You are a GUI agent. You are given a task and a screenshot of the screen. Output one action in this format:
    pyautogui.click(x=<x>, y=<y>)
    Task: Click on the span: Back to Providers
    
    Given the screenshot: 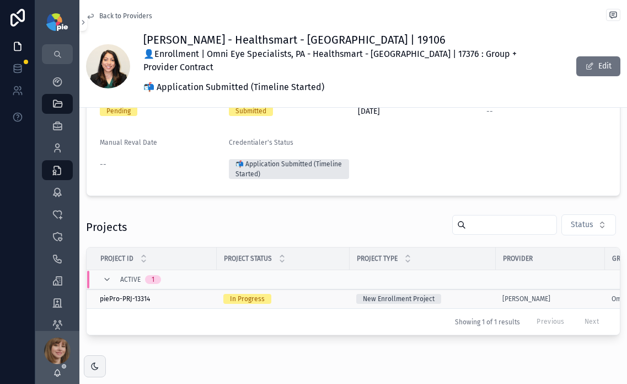 What is the action you would take?
    pyautogui.click(x=126, y=16)
    